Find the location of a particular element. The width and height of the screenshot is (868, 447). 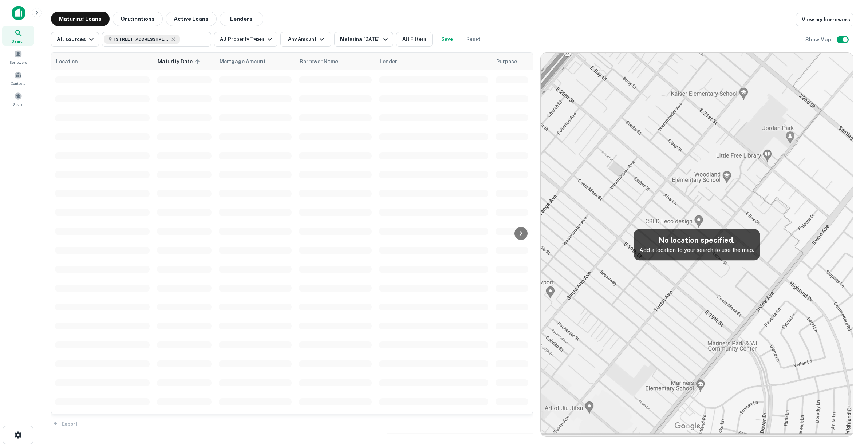

th: Mortgage Amount is located at coordinates (255, 62).